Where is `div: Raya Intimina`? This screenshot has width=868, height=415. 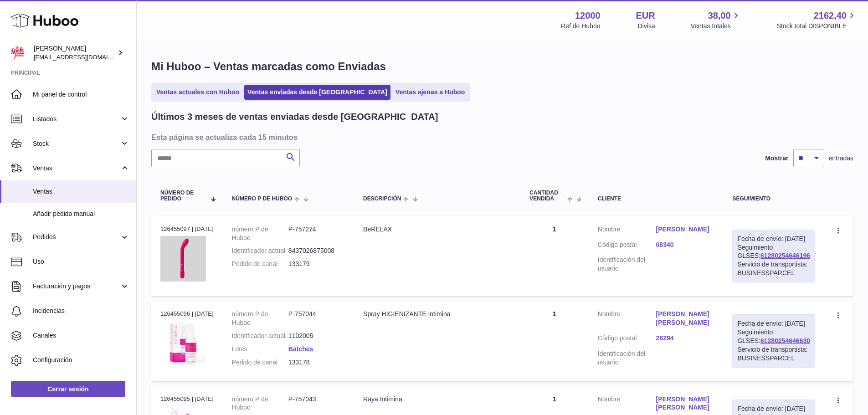 div: Raya Intimina is located at coordinates (437, 399).